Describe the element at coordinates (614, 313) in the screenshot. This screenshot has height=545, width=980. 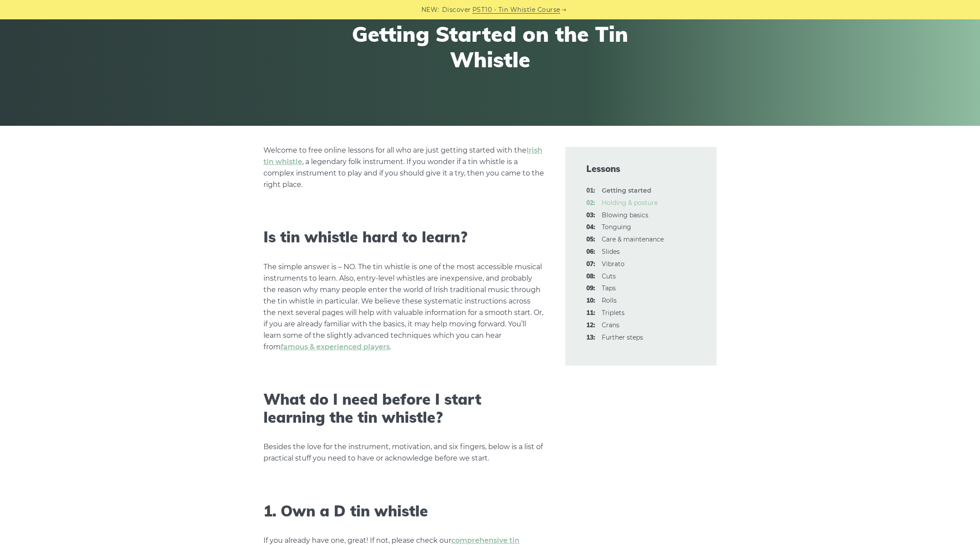
I see `a: 11:Triplets` at that location.